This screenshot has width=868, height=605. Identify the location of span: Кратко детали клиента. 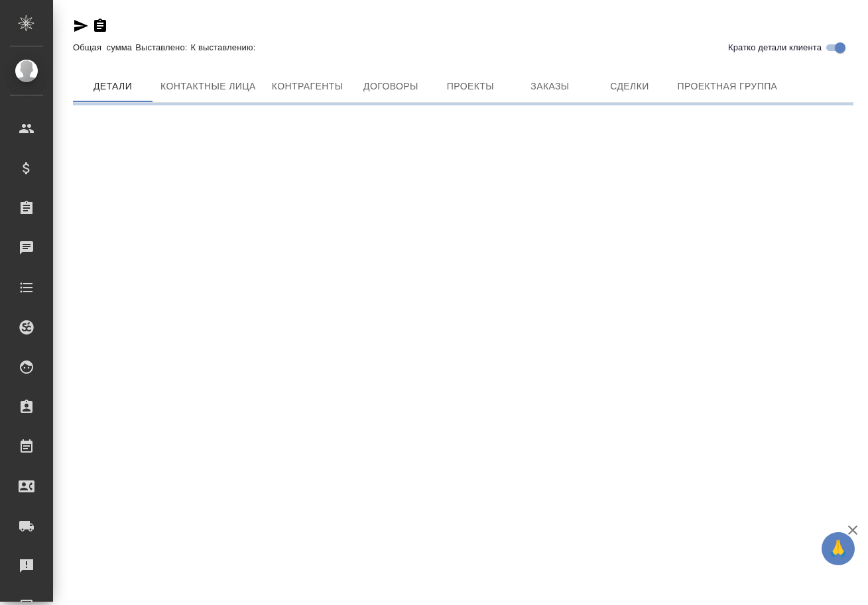
(774, 47).